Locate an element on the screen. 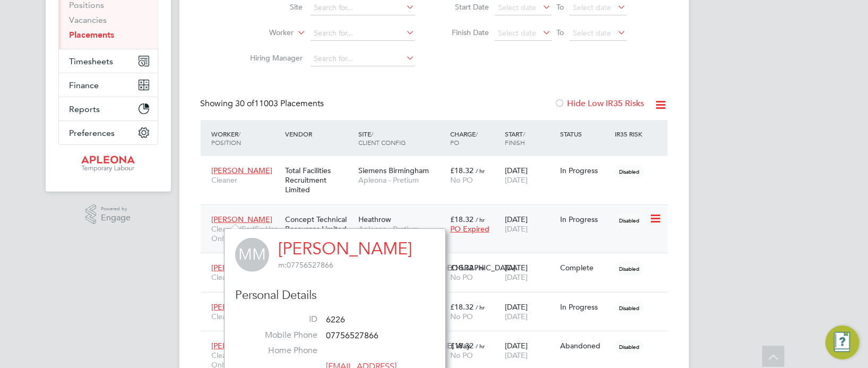  a: Go to home page is located at coordinates (108, 164).